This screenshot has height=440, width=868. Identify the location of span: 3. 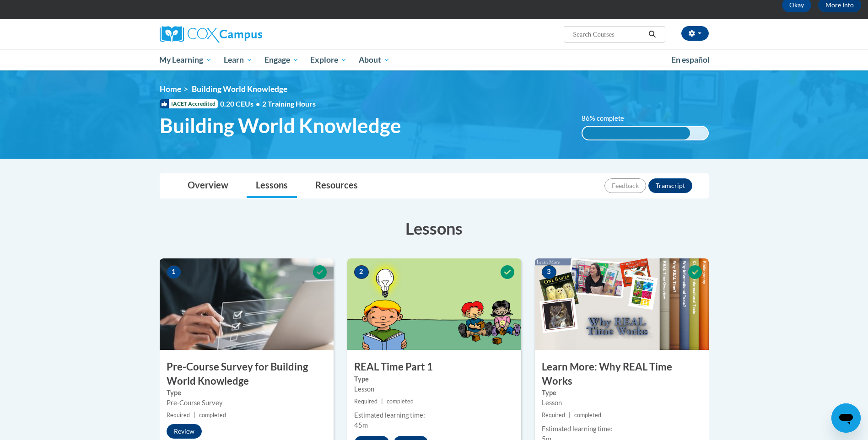
(549, 272).